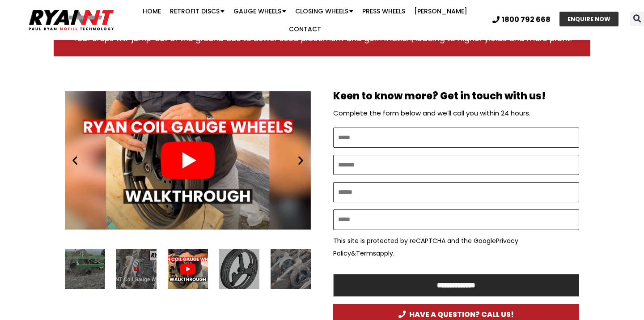  I want to click on div: Slides, so click(188, 160).